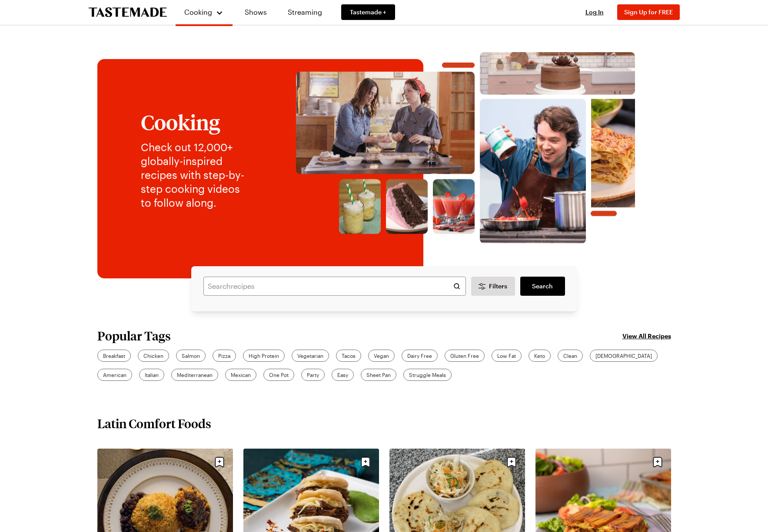  What do you see at coordinates (594, 12) in the screenshot?
I see `button: Log In` at bounding box center [594, 12].